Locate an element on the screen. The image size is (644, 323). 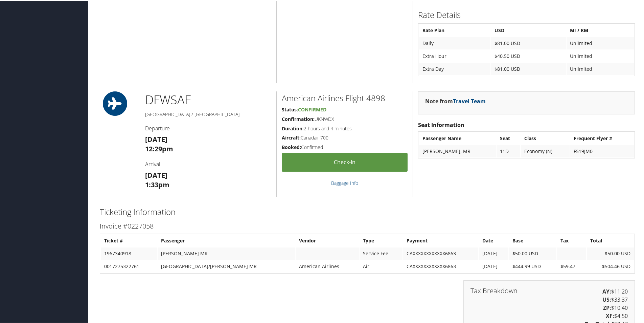
strong: Status: is located at coordinates (290, 109).